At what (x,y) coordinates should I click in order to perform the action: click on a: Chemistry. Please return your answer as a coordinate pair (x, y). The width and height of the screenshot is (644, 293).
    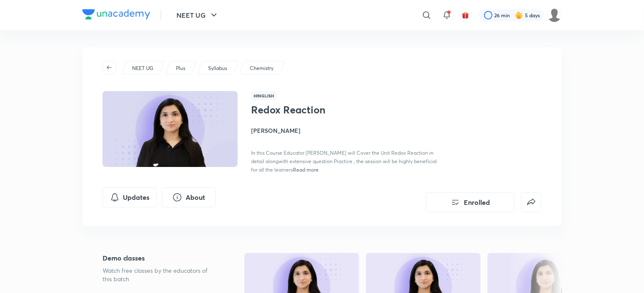
    Looking at the image, I should click on (262, 68).